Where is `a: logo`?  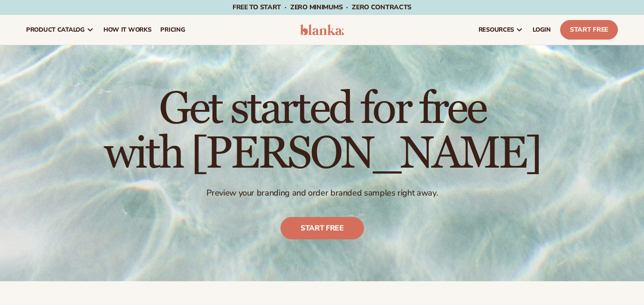 a: logo is located at coordinates (322, 30).